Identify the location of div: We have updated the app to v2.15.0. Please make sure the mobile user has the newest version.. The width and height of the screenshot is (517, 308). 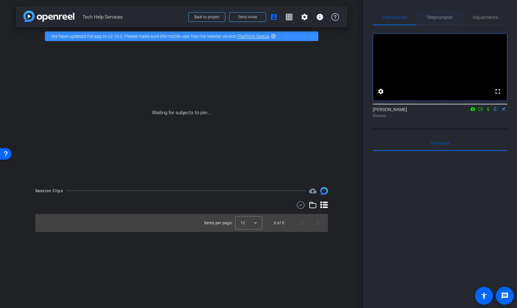
(181, 36).